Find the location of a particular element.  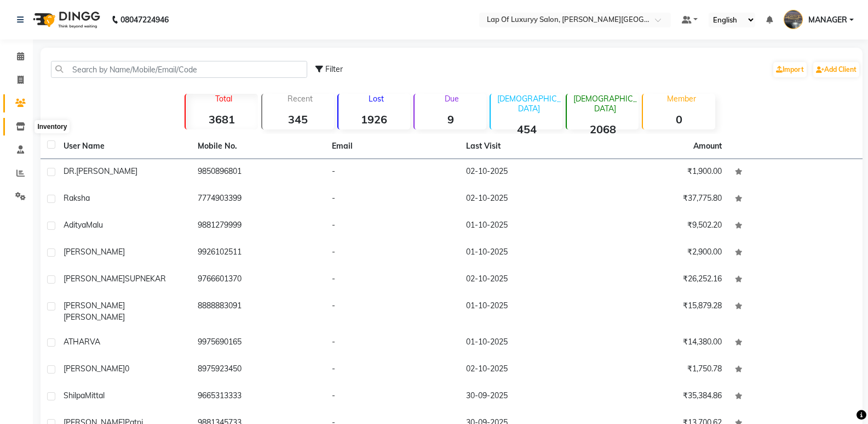

strong: 3681 is located at coordinates (221, 119).